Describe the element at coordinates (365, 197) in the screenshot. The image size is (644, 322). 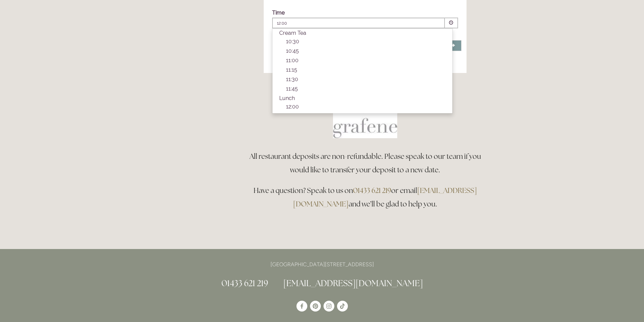
I see `h3: Have a question? Speak to us on or email and we’ll be glad to help you.` at that location.